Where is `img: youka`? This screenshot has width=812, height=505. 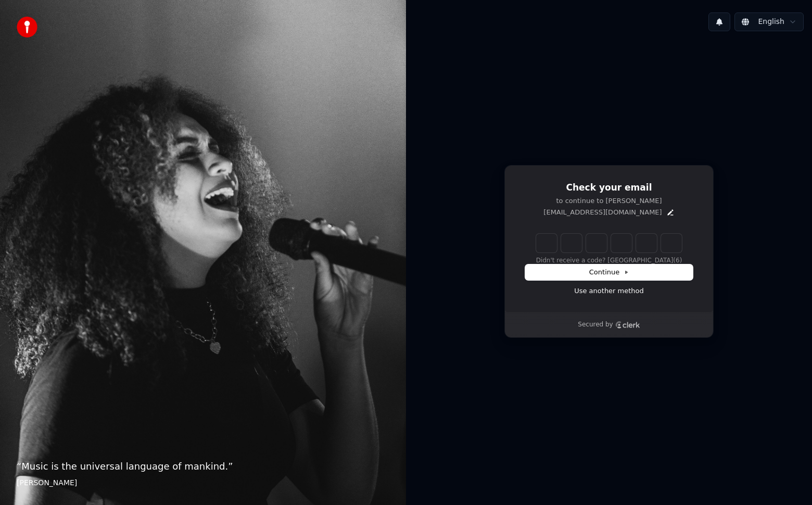 img: youka is located at coordinates (27, 27).